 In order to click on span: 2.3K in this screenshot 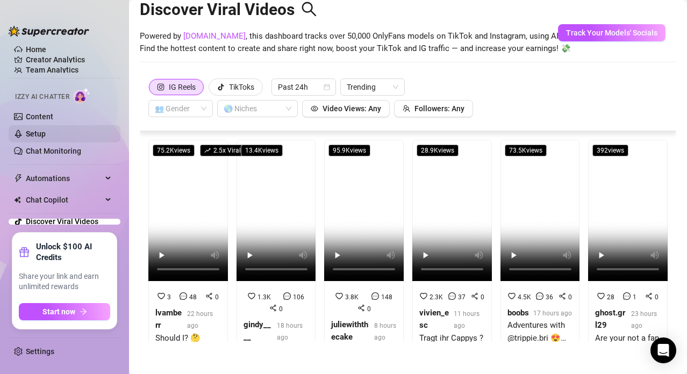, I will do `click(436, 297)`.